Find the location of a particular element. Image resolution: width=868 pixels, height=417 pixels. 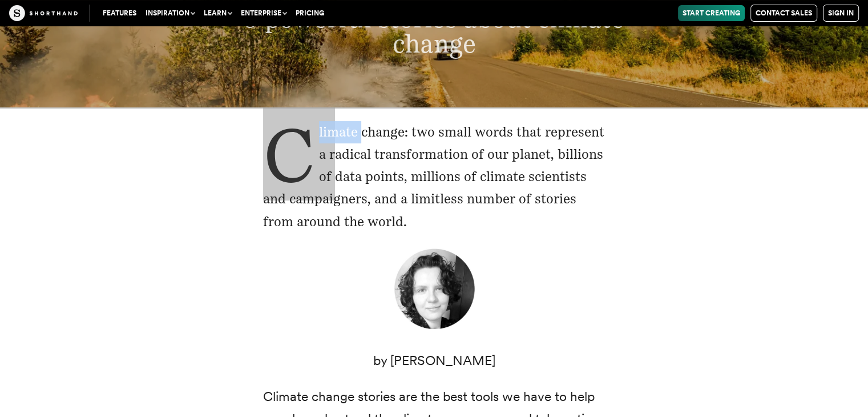

span: 9 powerful stories about climate change is located at coordinates (434, 31).